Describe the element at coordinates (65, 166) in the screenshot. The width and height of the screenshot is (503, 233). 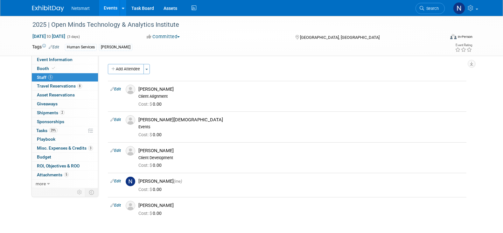
I see `a: ROI, Objectives & ROO` at that location.